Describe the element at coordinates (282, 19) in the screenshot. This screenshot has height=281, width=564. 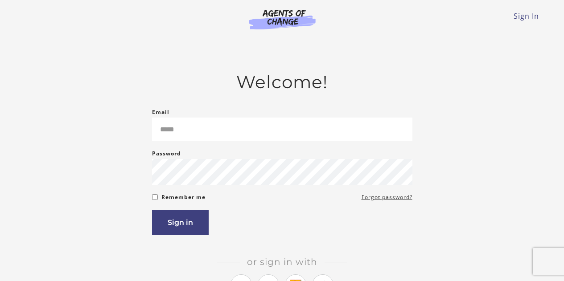
I see `img: Agents of Change Logo` at that location.